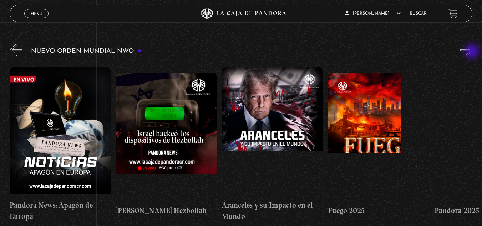 Image resolution: width=482 pixels, height=226 pixels. Describe the element at coordinates (272, 211) in the screenshot. I see `h4: Aranceles y su Impacto en el Mundo` at that location.